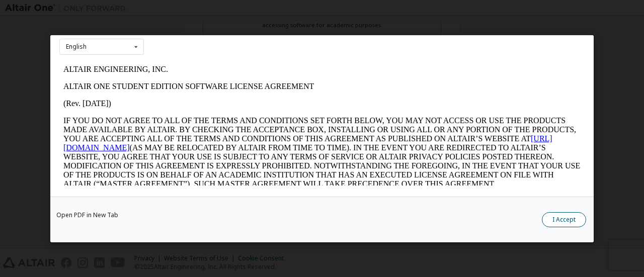 The width and height of the screenshot is (644, 277). Describe the element at coordinates (263, 8) in the screenshot. I see `p: ALTAIR ENGINEERING, INC.` at that location.